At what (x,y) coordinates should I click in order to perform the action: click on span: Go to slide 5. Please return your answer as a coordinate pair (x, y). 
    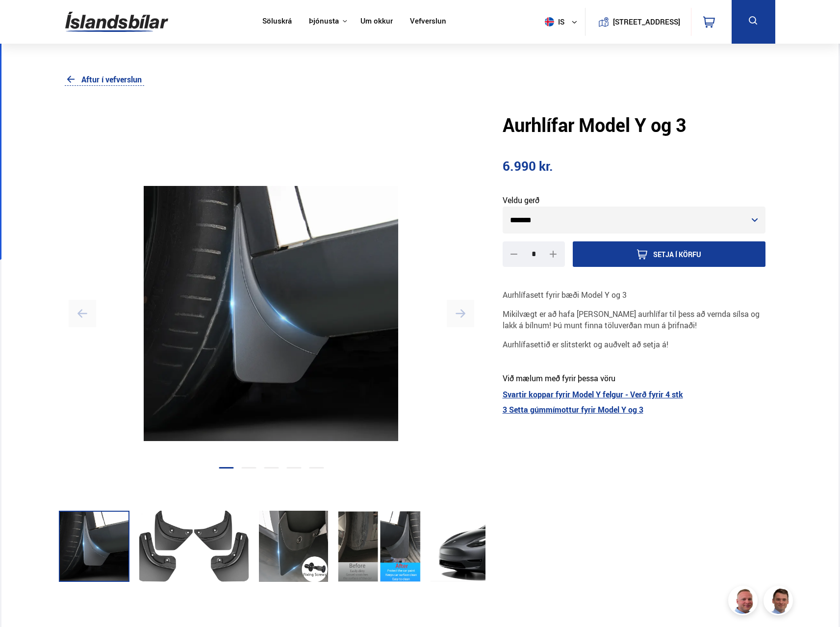
    Looking at the image, I should click on (317, 468).